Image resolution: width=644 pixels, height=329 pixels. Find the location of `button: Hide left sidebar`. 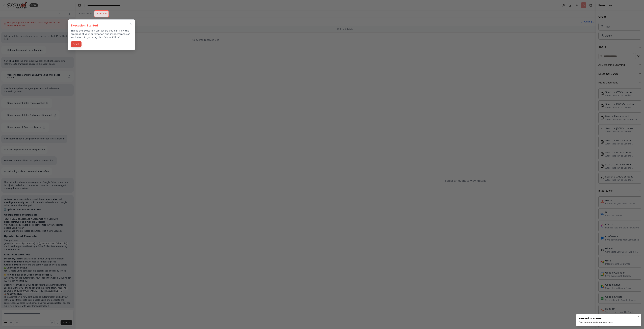

button: Hide left sidebar is located at coordinates (79, 5).